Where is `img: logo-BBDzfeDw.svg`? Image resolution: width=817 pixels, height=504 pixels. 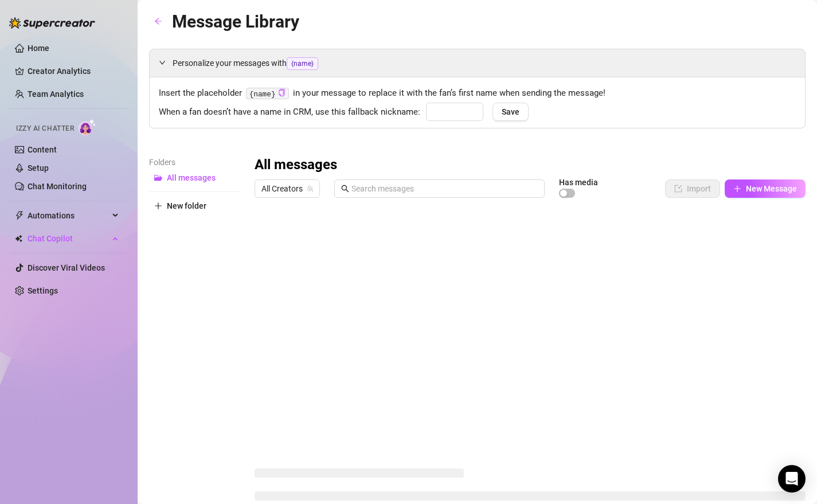
img: logo-BBDzfeDw.svg is located at coordinates (52, 23).